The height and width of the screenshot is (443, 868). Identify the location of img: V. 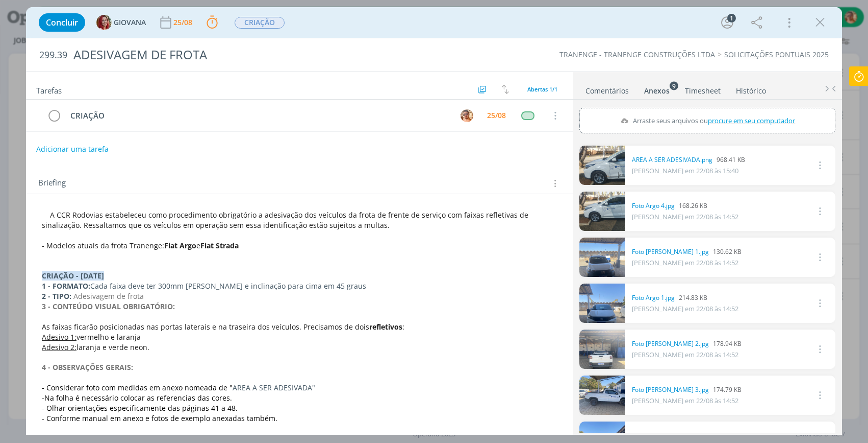
(467, 116).